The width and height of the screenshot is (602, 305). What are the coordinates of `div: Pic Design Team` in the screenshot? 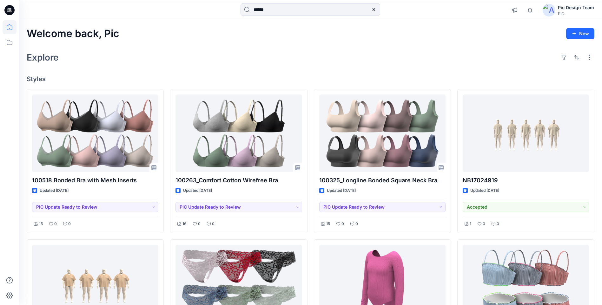 It's located at (576, 8).